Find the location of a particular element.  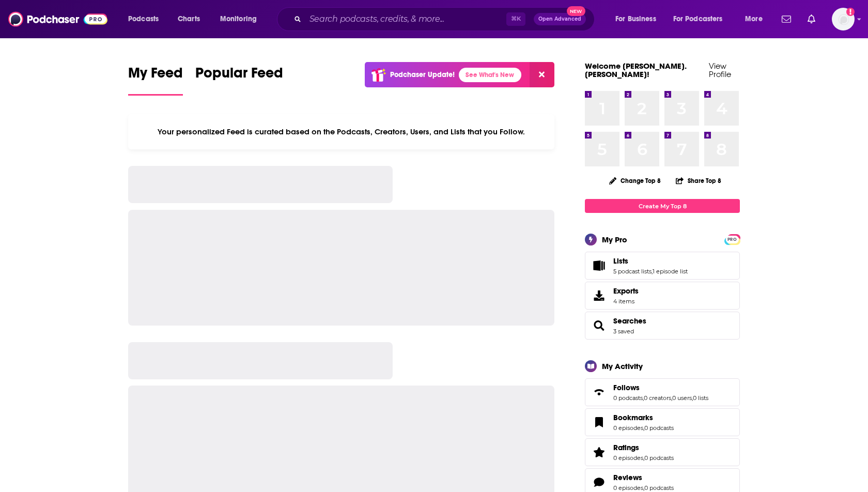

span: Logged in as heidi.egloff is located at coordinates (843, 19).